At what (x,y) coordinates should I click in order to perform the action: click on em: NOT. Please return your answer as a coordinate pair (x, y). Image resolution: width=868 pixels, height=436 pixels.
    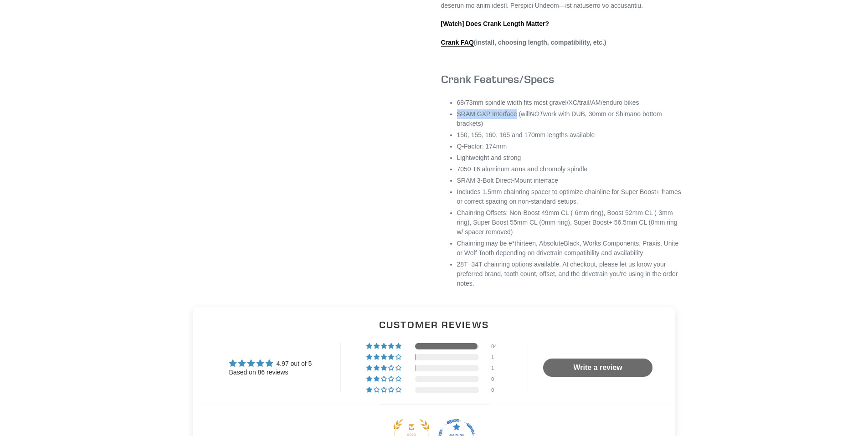
    Looking at the image, I should click on (536, 114).